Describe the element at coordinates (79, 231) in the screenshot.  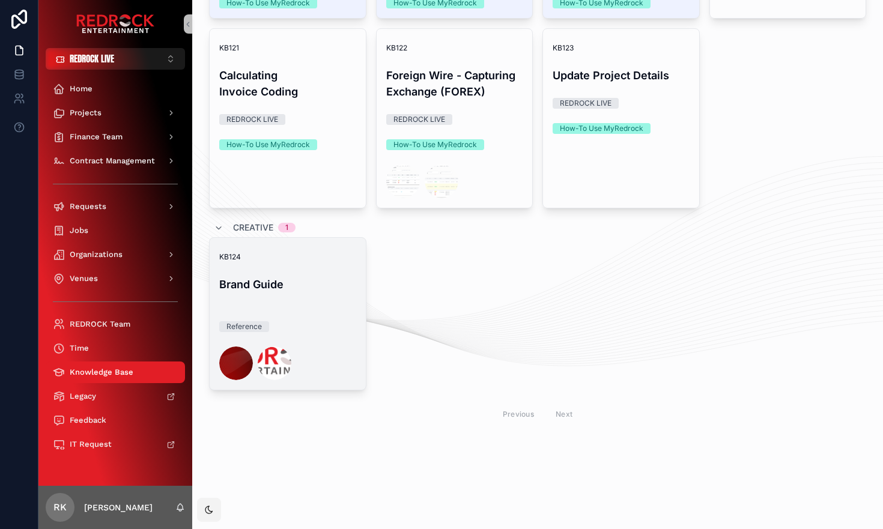
I see `span: Jobs` at that location.